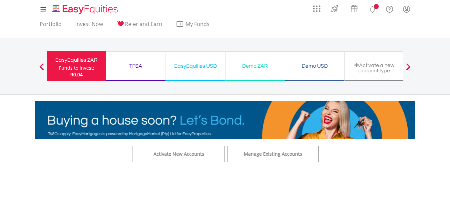  What do you see at coordinates (77, 60) in the screenshot?
I see `div: EasyEquities ZAR` at bounding box center [77, 60].